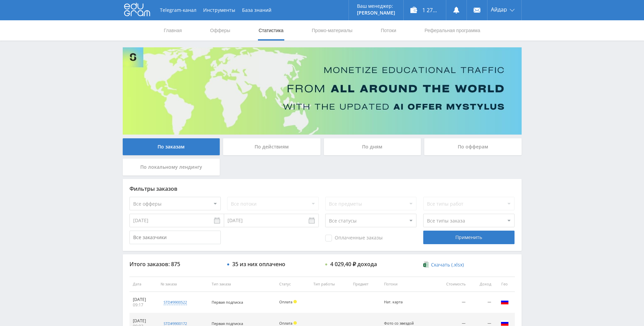 The image size is (644, 326). What do you see at coordinates (143, 305) in the screenshot?
I see `div: 09:17` at bounding box center [143, 305].